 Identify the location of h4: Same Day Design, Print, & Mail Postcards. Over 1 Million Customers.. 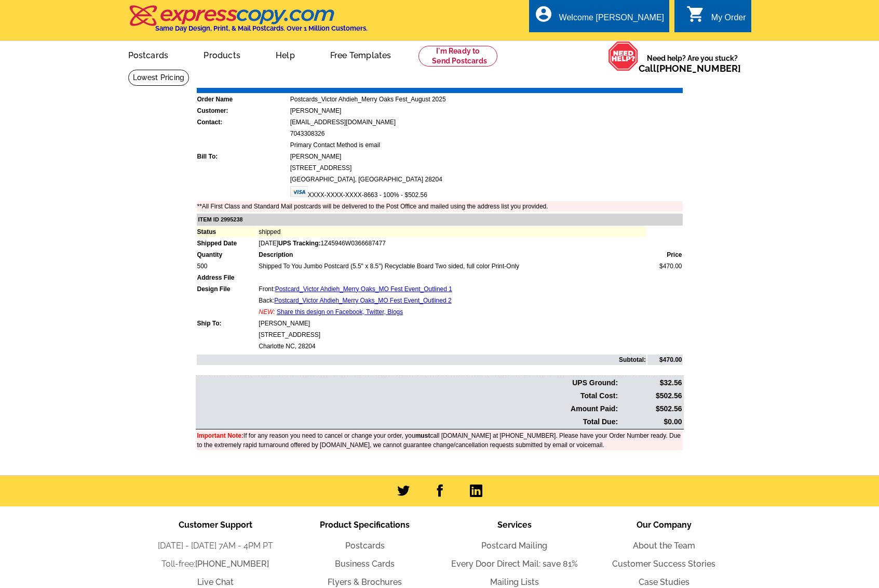
(261, 28).